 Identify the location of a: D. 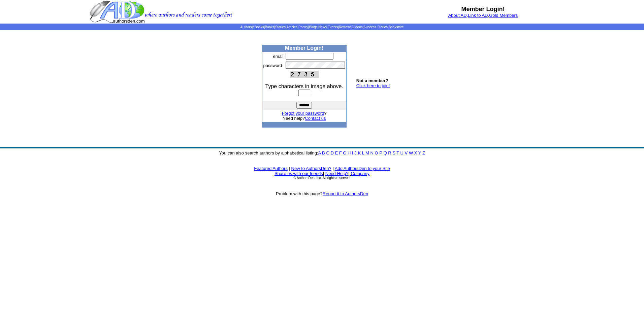
(332, 153).